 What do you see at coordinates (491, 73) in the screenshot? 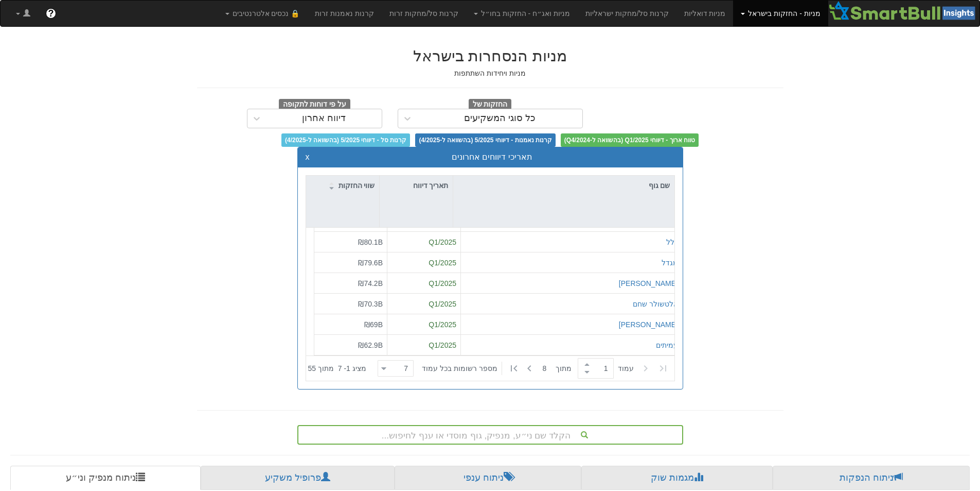
I see `h5: מניות ויחידות השתתפות` at bounding box center [491, 73].